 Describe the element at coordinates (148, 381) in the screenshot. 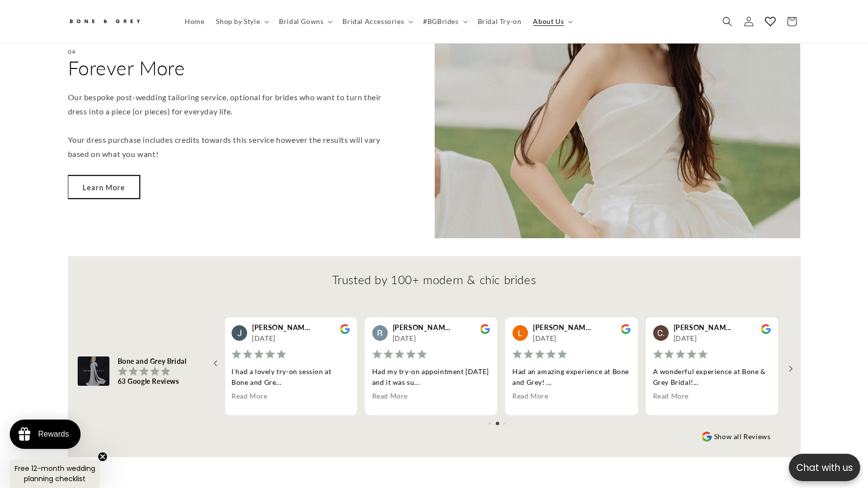

I see `a: 63 Google Reviews` at that location.